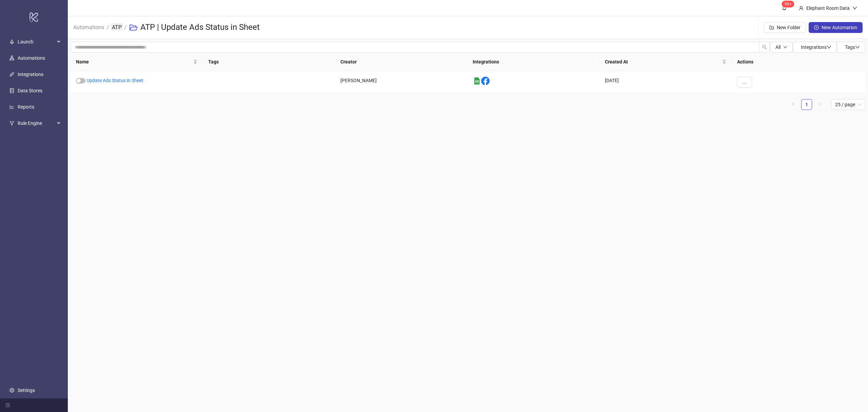 Image resolution: width=868 pixels, height=412 pixels. What do you see at coordinates (534, 62) in the screenshot?
I see `th: Integrations` at bounding box center [534, 62].